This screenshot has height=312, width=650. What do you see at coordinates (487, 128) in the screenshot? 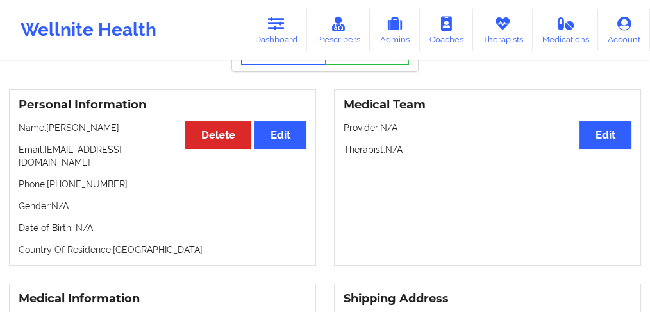
I see `p: Provider: N/A` at bounding box center [487, 128].